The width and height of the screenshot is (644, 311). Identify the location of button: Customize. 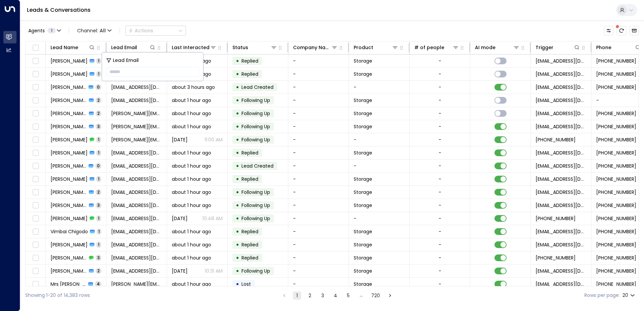
(609, 31).